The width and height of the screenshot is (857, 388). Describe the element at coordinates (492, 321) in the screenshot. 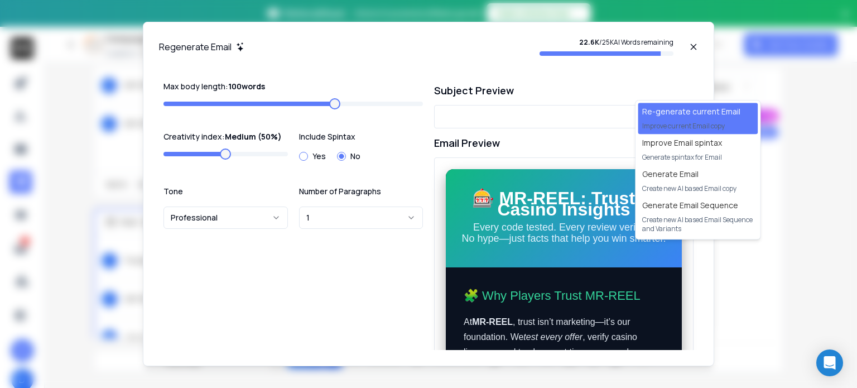

I see `strong: MR-REEL` at that location.